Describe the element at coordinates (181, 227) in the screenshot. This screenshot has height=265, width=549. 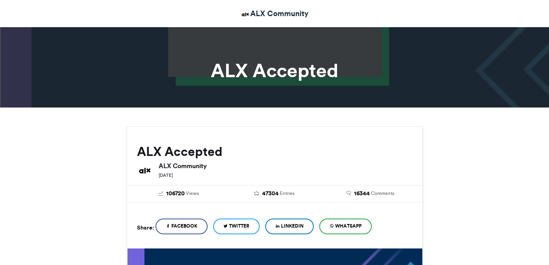
I see `a: Facebook` at that location.